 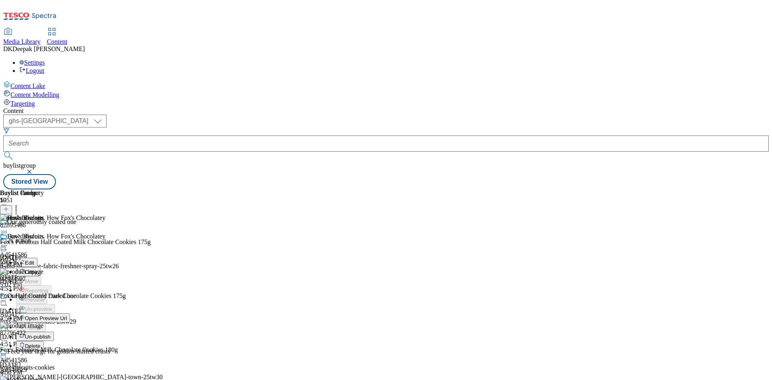 What do you see at coordinates (32, 62) in the screenshot?
I see `a: Settings` at bounding box center [32, 62].